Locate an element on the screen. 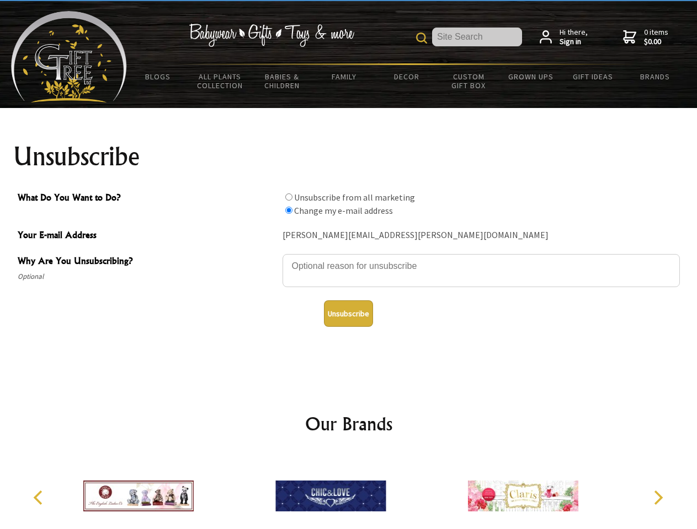 Image resolution: width=697 pixels, height=529 pixels. a: Gift Ideas is located at coordinates (592, 77).